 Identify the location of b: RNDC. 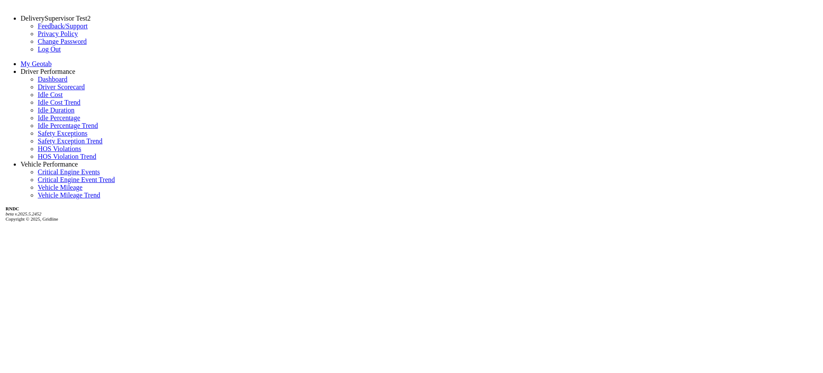
(12, 208).